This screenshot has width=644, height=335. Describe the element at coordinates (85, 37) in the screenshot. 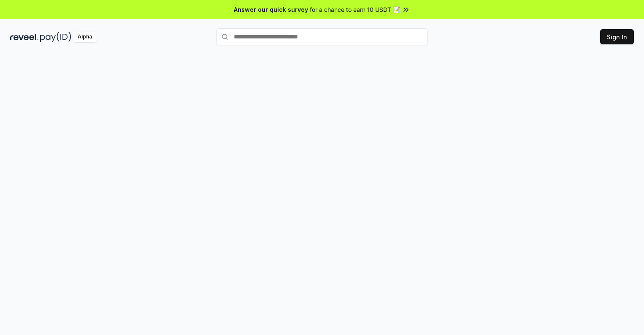

I see `div: Alpha` at that location.